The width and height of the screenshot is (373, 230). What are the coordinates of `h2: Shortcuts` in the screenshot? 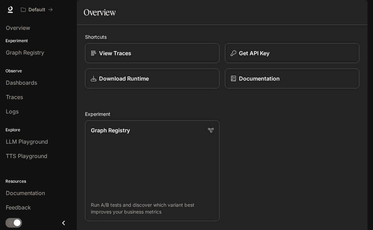 It's located at (222, 37).